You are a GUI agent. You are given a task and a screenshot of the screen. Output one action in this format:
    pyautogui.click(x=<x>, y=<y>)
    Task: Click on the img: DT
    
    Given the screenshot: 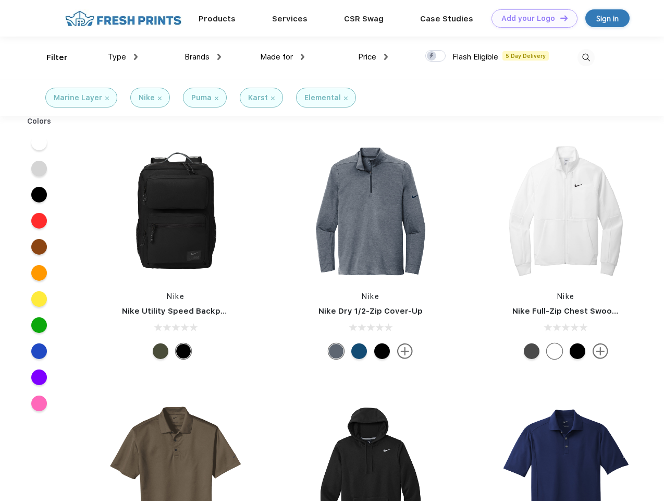 What is the action you would take?
    pyautogui.click(x=564, y=18)
    